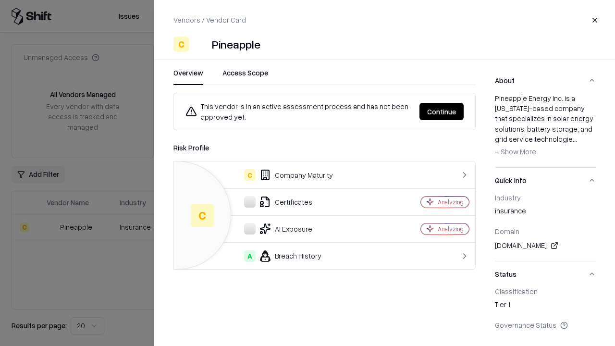 The width and height of the screenshot is (615, 346). What do you see at coordinates (284, 202) in the screenshot?
I see `div: Certificates` at bounding box center [284, 202].